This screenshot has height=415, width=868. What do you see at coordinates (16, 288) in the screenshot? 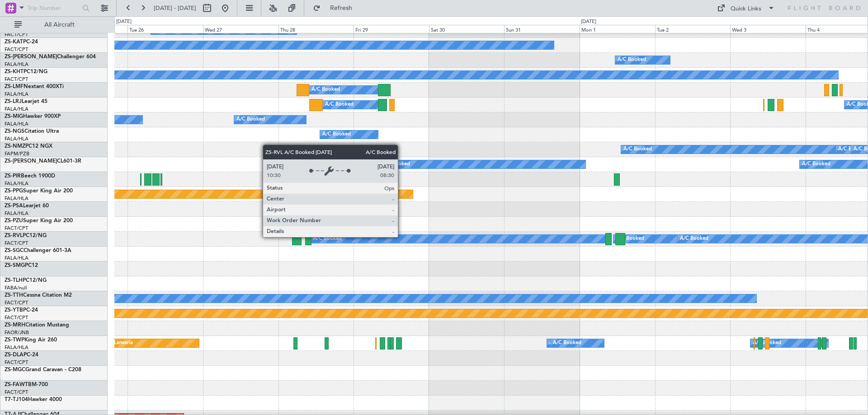
I see `a: FABA/null` at bounding box center [16, 288].